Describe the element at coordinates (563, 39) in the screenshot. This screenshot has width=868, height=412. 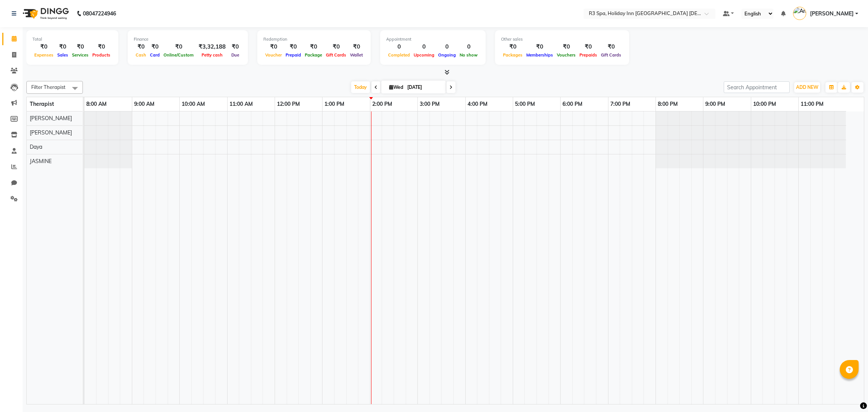
I see `div: Other sales` at that location.